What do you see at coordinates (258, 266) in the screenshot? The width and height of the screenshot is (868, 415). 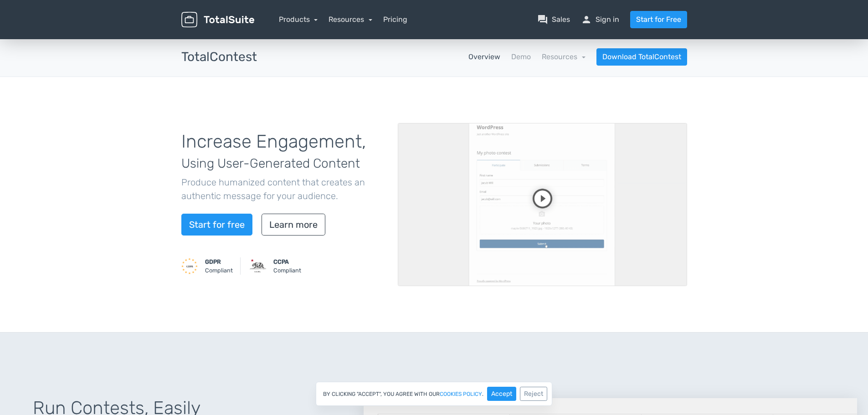 I see `img: CCPA` at bounding box center [258, 266].